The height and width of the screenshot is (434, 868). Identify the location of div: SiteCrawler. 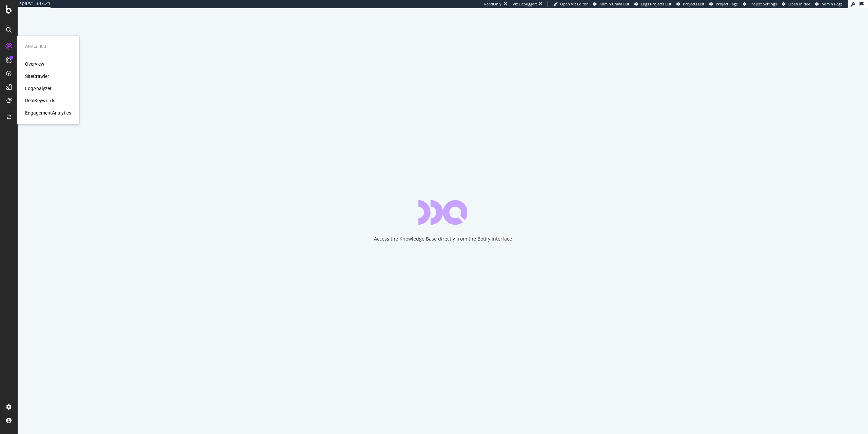
(37, 76).